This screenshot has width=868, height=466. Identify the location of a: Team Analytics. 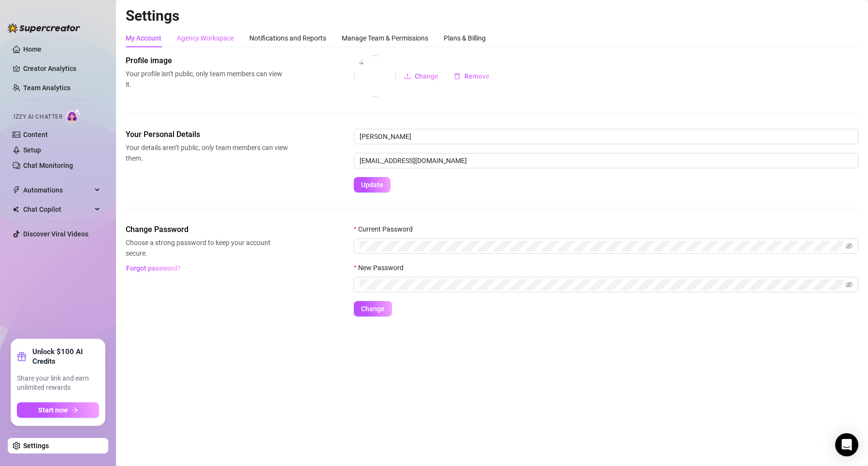
(47, 88).